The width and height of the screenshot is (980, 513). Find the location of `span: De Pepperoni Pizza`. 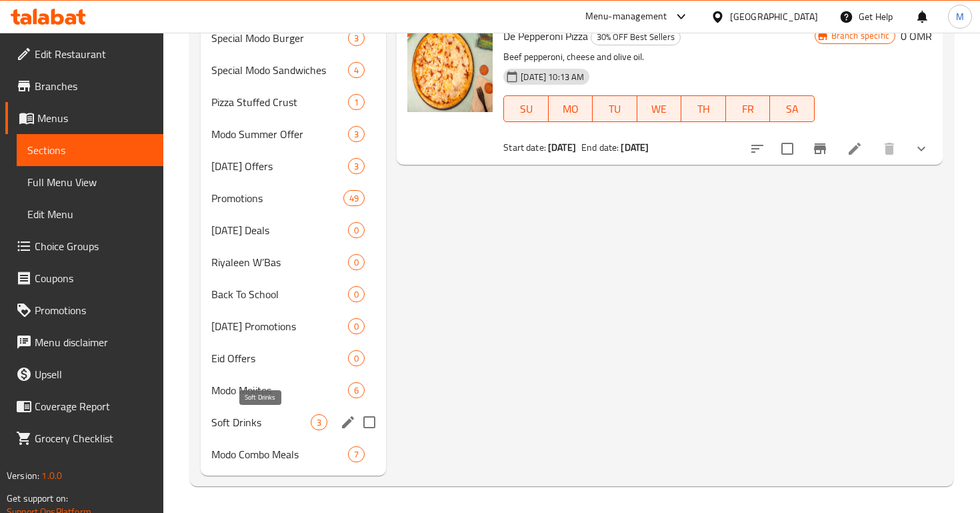

span: De Pepperoni Pizza is located at coordinates (545, 36).